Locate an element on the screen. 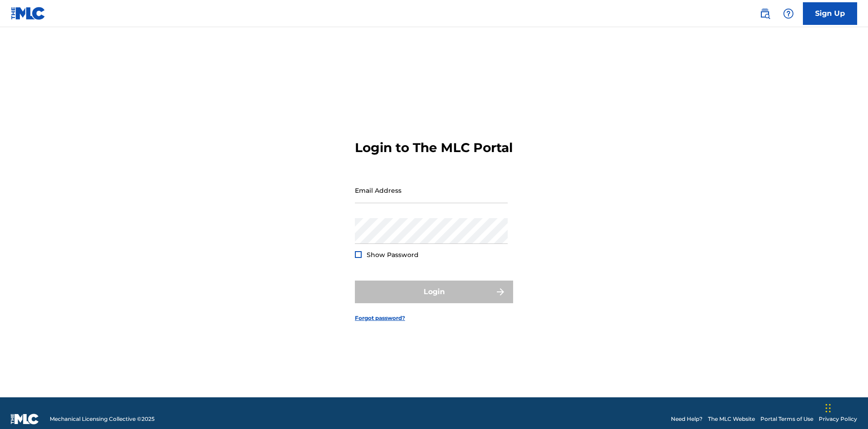  img: MLC Logo is located at coordinates (28, 13).